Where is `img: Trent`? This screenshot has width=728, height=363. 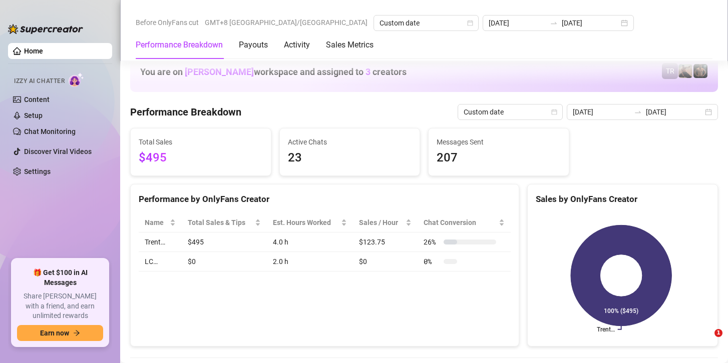 img: Trent is located at coordinates (700, 71).